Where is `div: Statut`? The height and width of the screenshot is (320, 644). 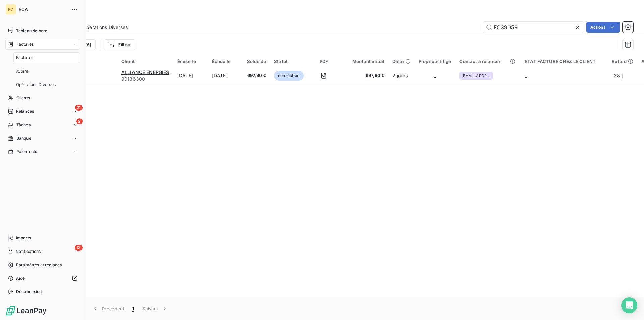
div: Statut is located at coordinates (289, 61).